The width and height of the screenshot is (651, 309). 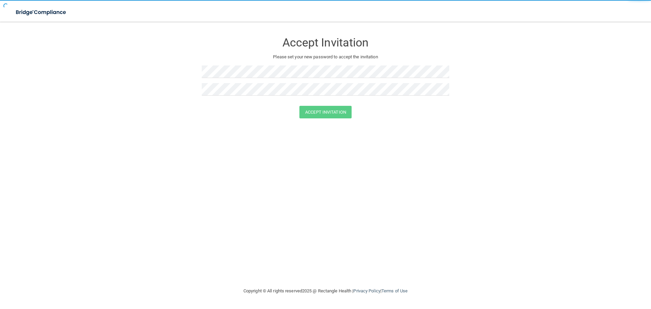 I want to click on a: Privacy Policy, so click(x=366, y=290).